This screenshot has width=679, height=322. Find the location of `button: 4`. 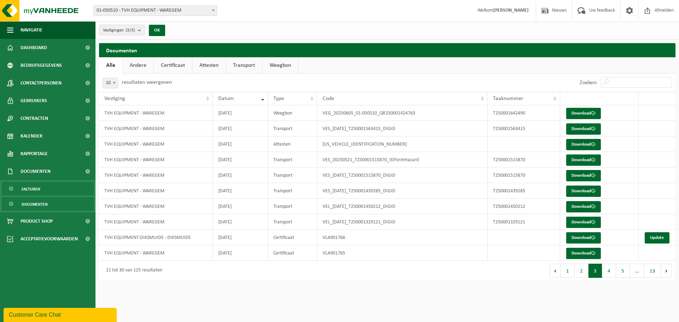

button: 4 is located at coordinates (609, 271).